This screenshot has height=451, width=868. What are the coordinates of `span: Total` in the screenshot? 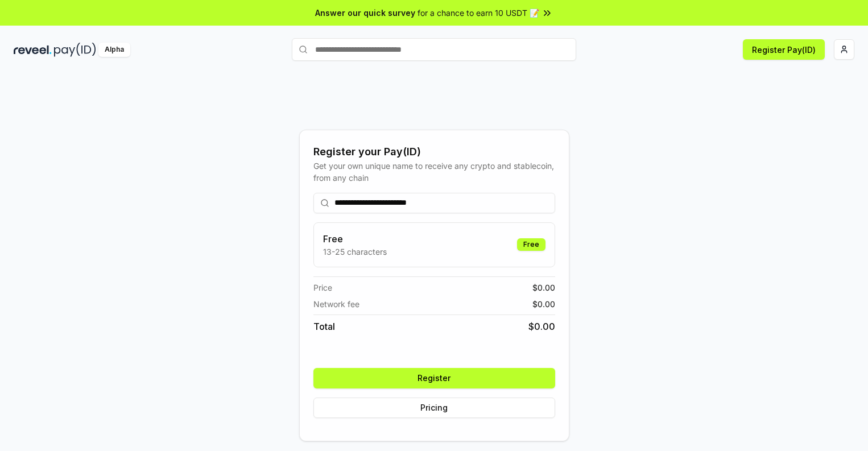 It's located at (325, 326).